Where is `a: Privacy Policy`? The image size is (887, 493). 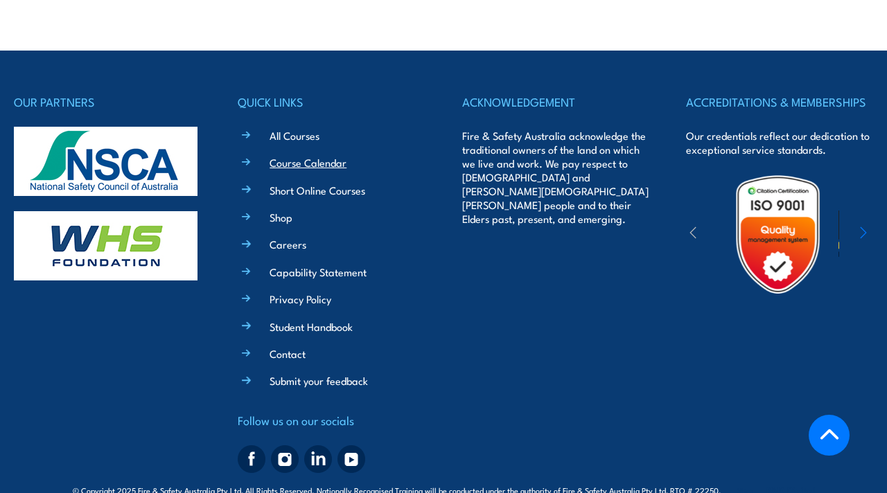 a: Privacy Policy is located at coordinates (300, 299).